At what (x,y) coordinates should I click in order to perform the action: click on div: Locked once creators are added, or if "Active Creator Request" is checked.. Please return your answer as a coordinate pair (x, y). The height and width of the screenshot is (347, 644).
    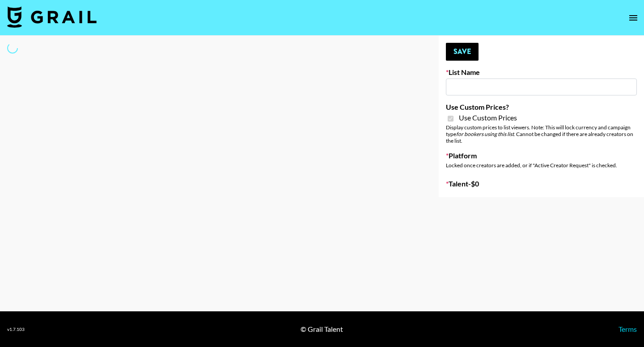
    Looking at the image, I should click on (541, 165).